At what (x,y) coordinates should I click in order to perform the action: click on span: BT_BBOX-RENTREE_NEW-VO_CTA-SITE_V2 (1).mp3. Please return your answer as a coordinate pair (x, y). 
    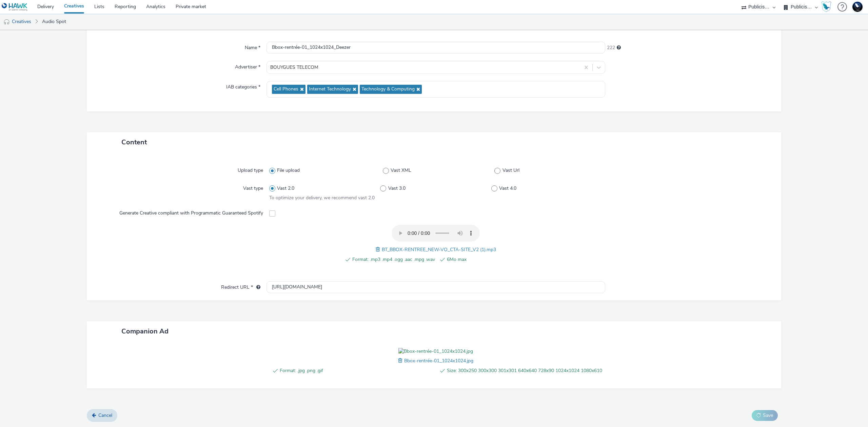
    Looking at the image, I should click on (439, 250).